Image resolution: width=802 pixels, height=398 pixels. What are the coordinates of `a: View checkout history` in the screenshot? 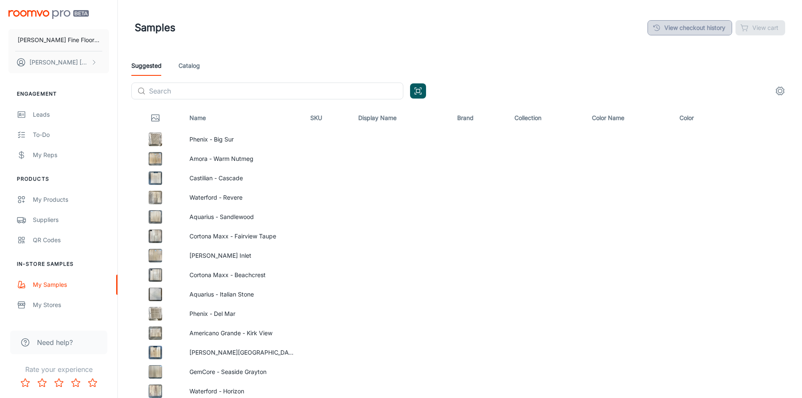 It's located at (689, 28).